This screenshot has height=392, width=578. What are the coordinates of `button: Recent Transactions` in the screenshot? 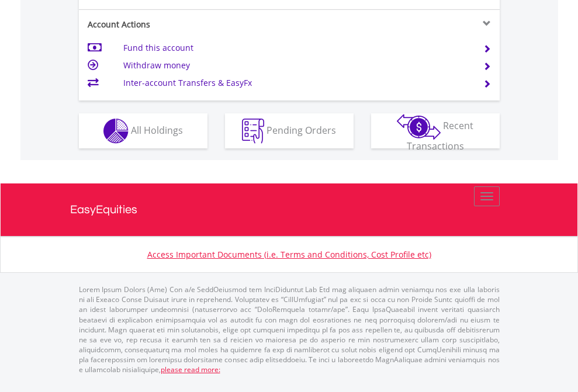 It's located at (435, 131).